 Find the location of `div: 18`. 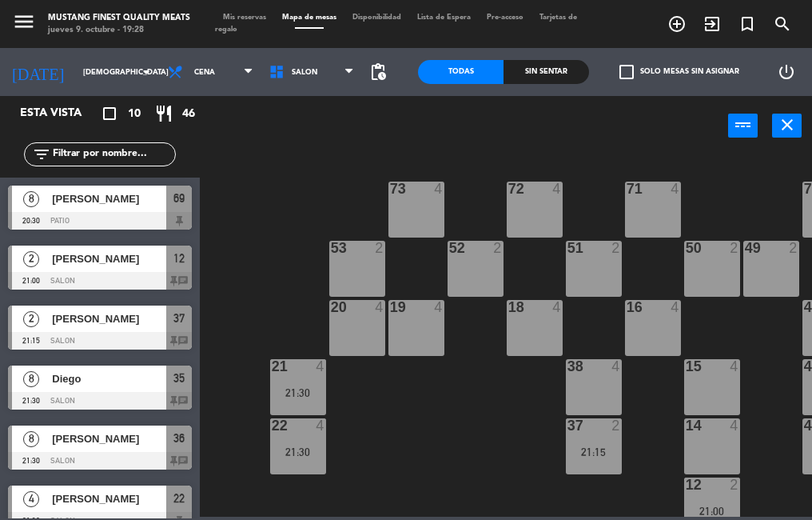

div: 18 is located at coordinates (509, 307).